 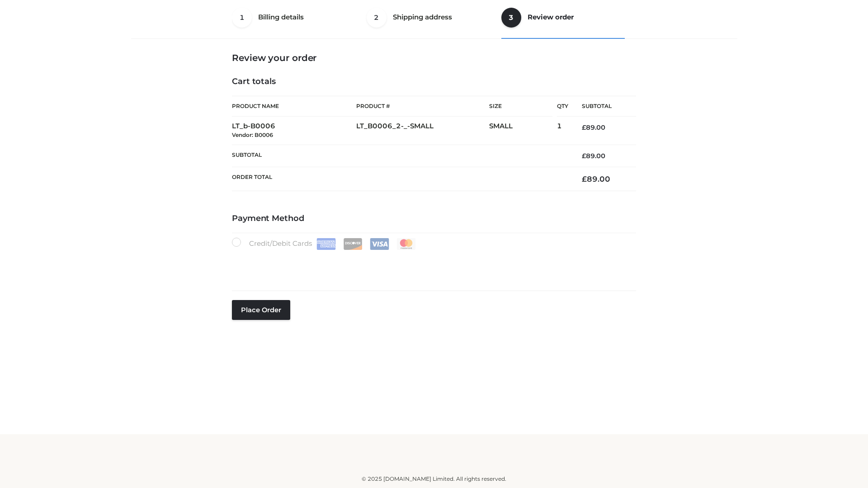 I want to click on th: Product Name, so click(x=294, y=106).